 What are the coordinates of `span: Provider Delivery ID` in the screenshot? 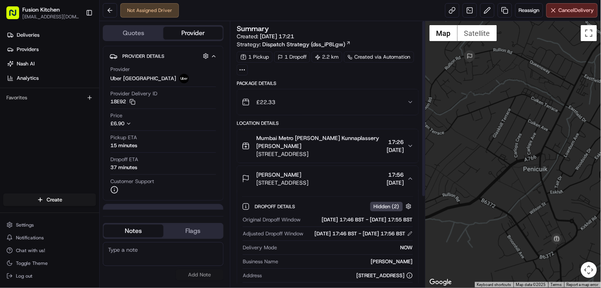 It's located at (134, 94).